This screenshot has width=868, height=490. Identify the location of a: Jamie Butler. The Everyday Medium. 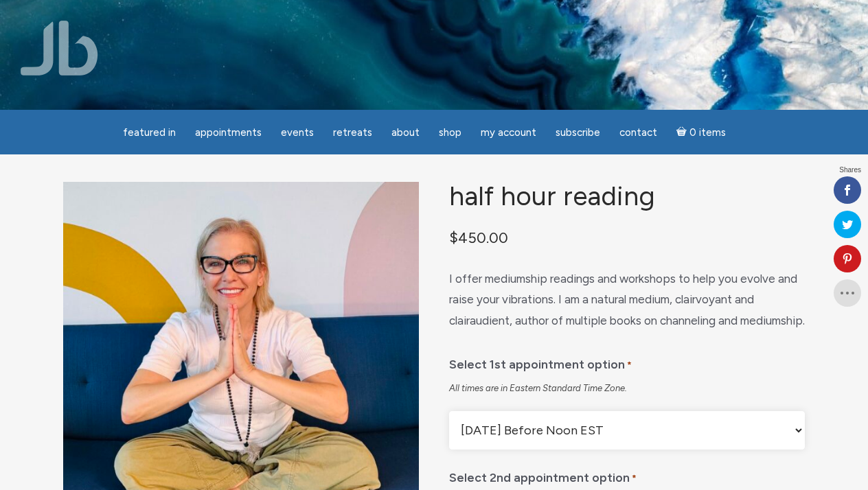
(59, 48).